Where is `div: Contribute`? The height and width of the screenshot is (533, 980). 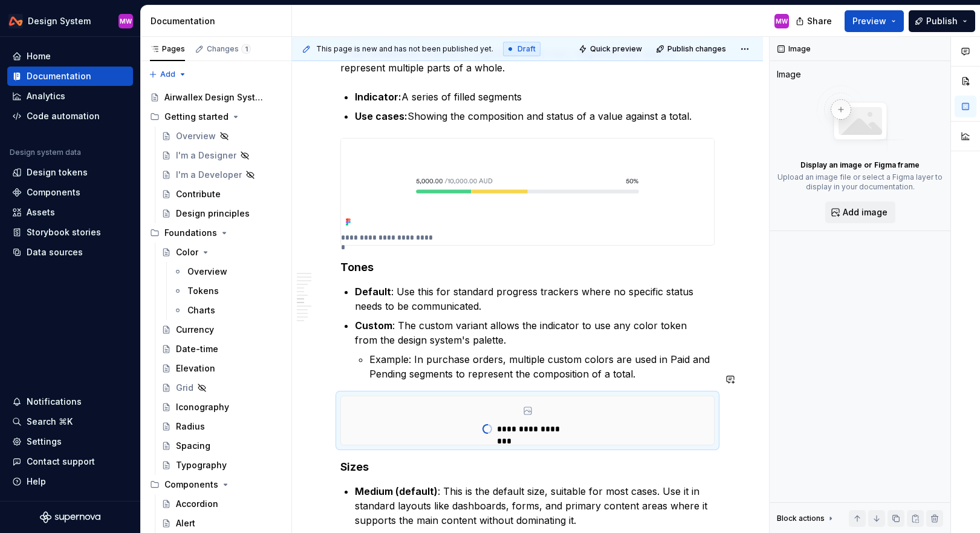 div: Contribute is located at coordinates (198, 195).